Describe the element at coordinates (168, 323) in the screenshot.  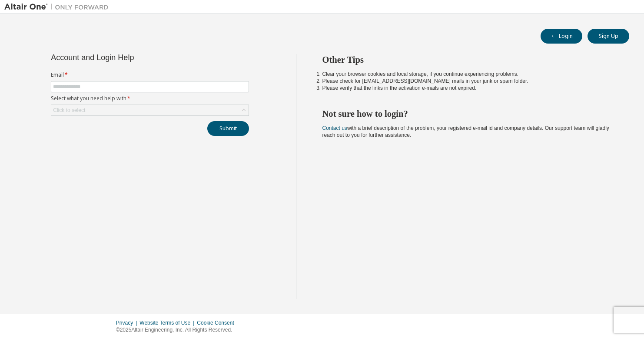
I see `div: Website Terms of Use` at that location.